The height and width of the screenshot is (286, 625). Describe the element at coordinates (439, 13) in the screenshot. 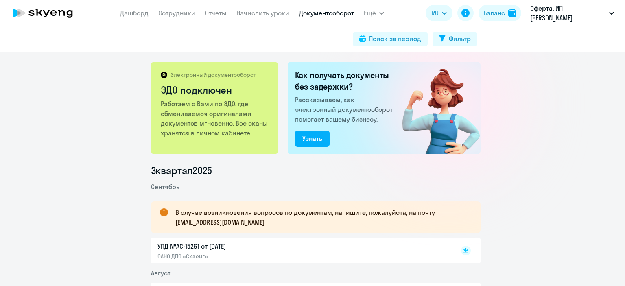

I see `button: RU` at that location.